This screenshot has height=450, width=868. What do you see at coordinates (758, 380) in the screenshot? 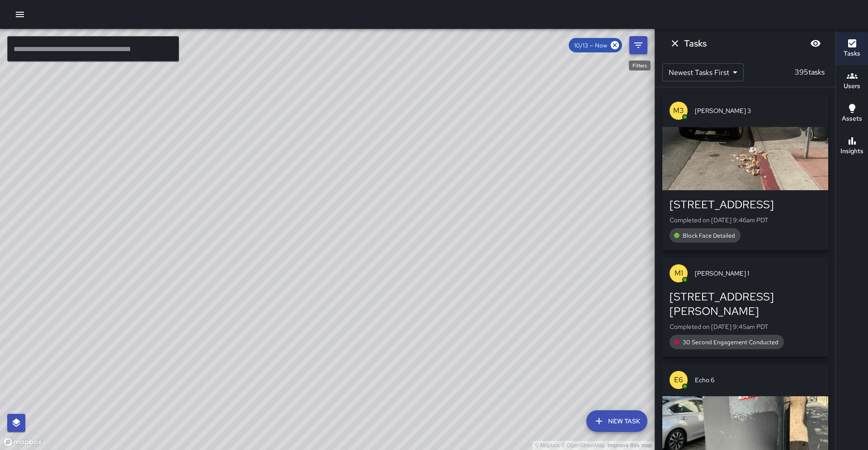
I see `span: Echo 6` at bounding box center [758, 380].